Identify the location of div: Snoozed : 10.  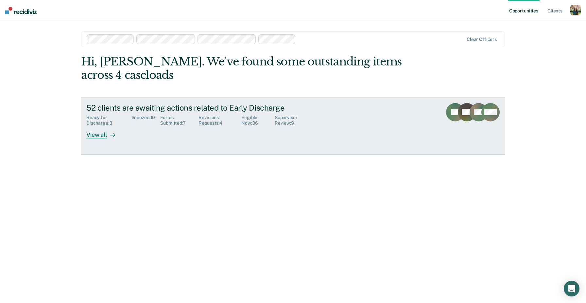
(146, 120).